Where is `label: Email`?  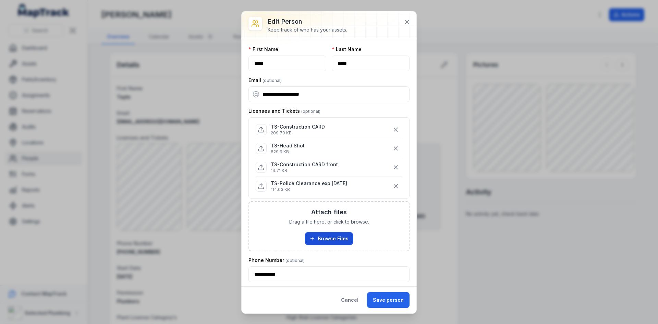
label: Email is located at coordinates (265, 80).